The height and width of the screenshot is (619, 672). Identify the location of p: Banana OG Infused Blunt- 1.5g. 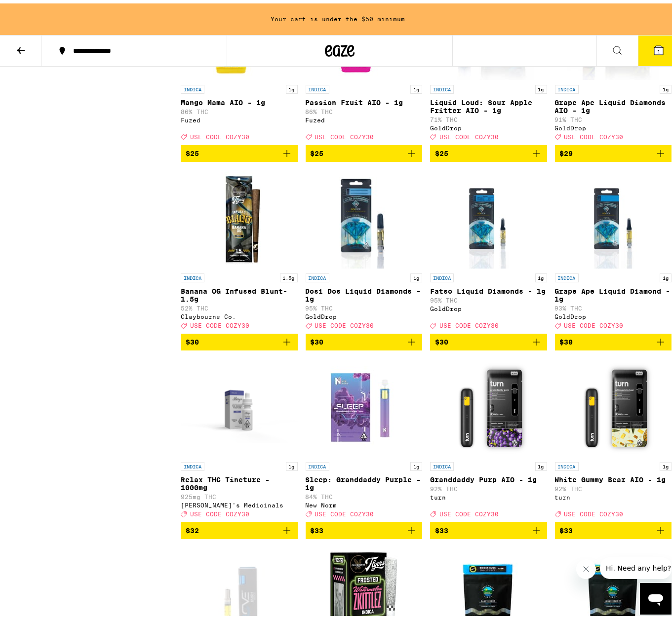
(239, 292).